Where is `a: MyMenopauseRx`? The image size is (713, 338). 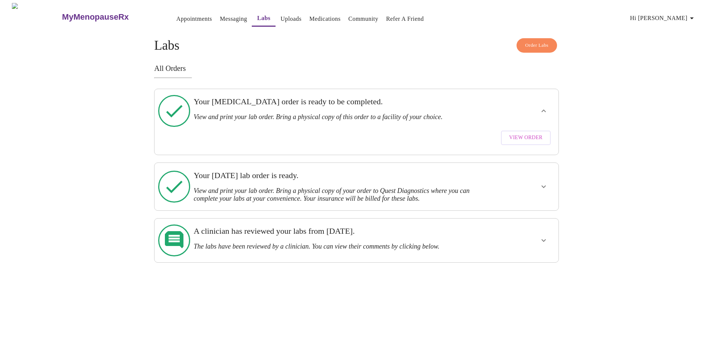
a: MyMenopauseRx is located at coordinates (110, 17).